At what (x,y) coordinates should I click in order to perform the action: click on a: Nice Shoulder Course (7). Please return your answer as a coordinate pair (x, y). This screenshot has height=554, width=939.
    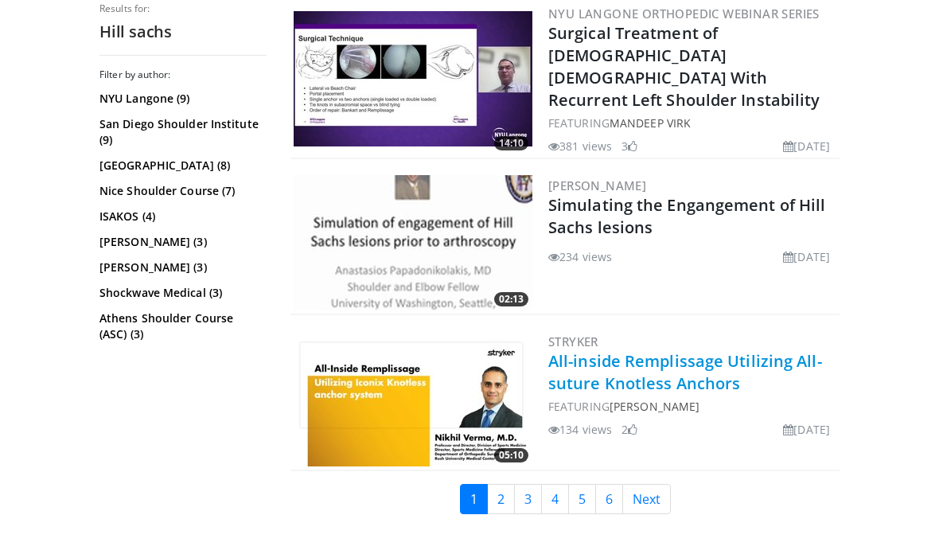
    Looking at the image, I should click on (181, 192).